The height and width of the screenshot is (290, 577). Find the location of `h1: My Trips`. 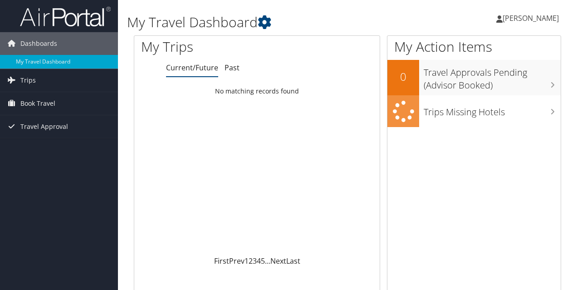

h1: My Trips is located at coordinates (206, 47).